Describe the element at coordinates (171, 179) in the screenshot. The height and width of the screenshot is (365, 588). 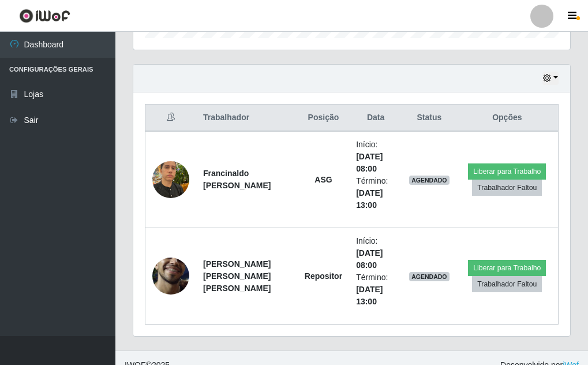
I see `img: 1743036619624.jpeg` at that location.